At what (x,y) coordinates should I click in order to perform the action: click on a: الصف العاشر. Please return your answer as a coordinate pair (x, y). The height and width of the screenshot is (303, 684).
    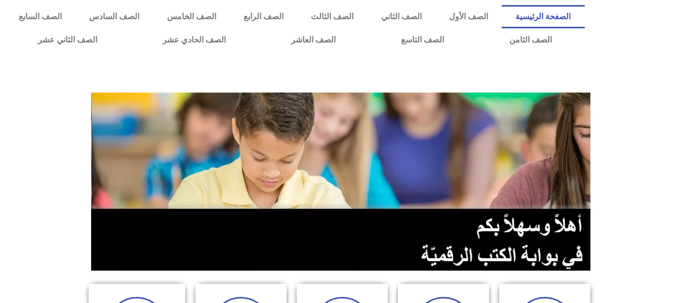
    Looking at the image, I should click on (313, 40).